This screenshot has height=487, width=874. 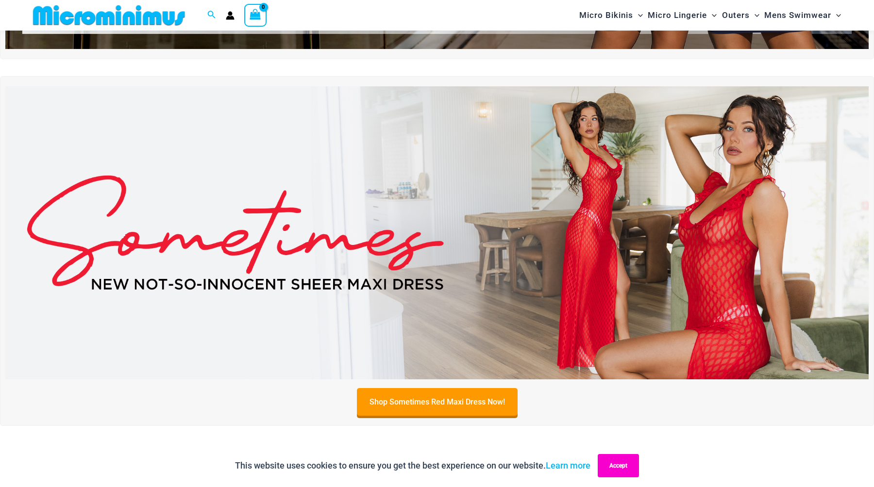 What do you see at coordinates (437, 233) in the screenshot?
I see `img: Sometimes Red Maxi Dress` at bounding box center [437, 233].